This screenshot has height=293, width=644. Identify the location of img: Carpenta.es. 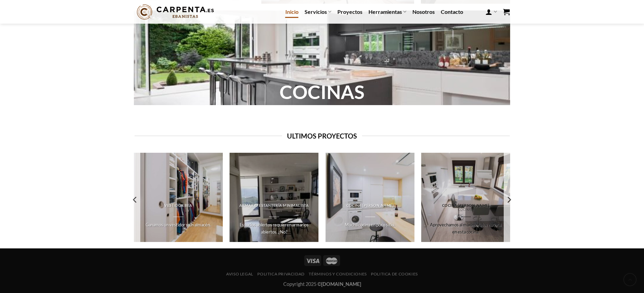
(175, 12).